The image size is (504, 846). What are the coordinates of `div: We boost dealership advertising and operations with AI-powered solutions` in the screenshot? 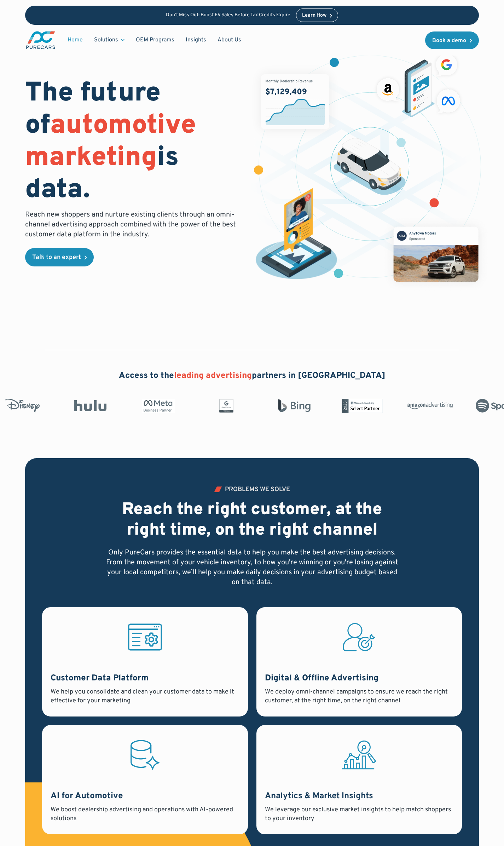 It's located at (145, 814).